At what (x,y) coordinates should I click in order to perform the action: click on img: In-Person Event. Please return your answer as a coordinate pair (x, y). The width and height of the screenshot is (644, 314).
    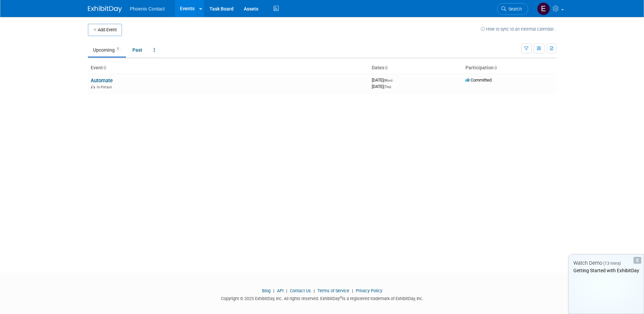
    Looking at the image, I should click on (93, 87).